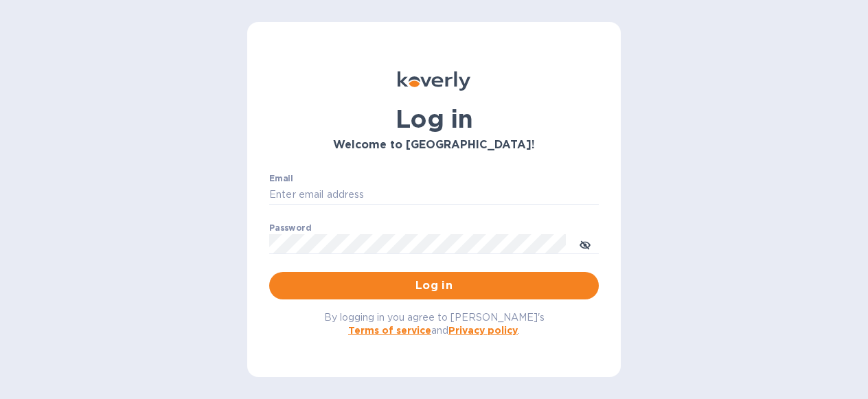  What do you see at coordinates (434, 195) in the screenshot?
I see `input: Enter email address` at bounding box center [434, 195].